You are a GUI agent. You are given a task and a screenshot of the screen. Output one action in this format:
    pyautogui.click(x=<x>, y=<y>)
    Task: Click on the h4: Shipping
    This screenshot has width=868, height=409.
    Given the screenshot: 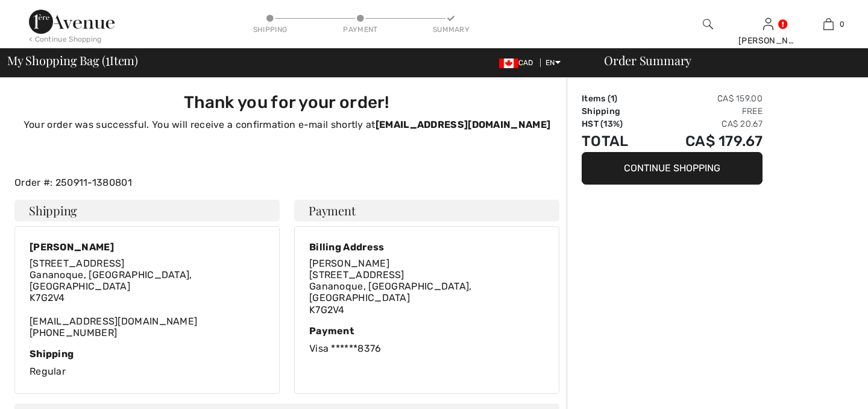 What is the action you would take?
    pyautogui.click(x=147, y=211)
    